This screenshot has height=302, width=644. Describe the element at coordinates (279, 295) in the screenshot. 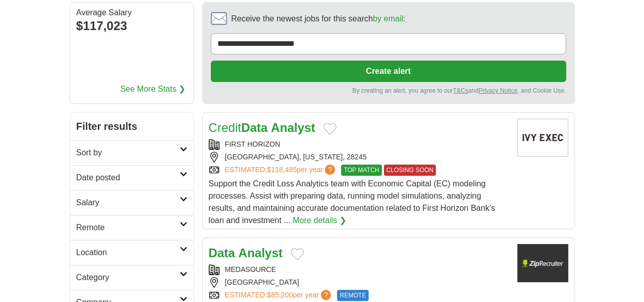

I see `span: $85,200` at that location.